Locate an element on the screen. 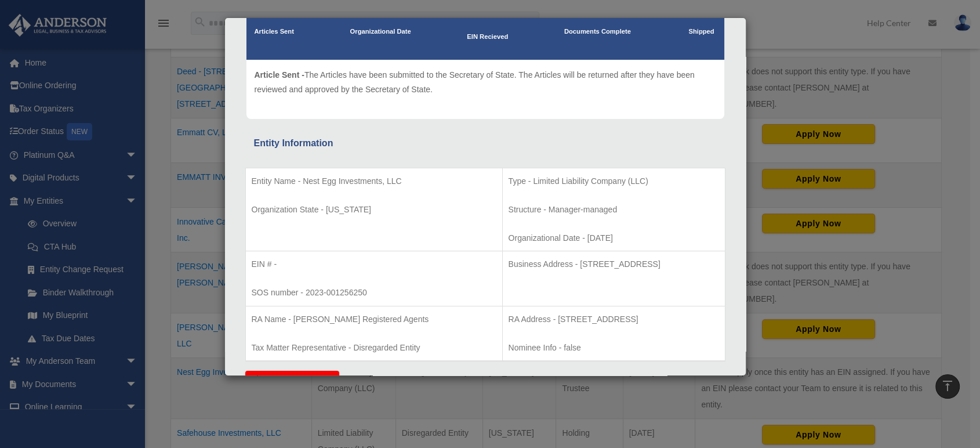  p: Articles Sent is located at coordinates (274, 32).